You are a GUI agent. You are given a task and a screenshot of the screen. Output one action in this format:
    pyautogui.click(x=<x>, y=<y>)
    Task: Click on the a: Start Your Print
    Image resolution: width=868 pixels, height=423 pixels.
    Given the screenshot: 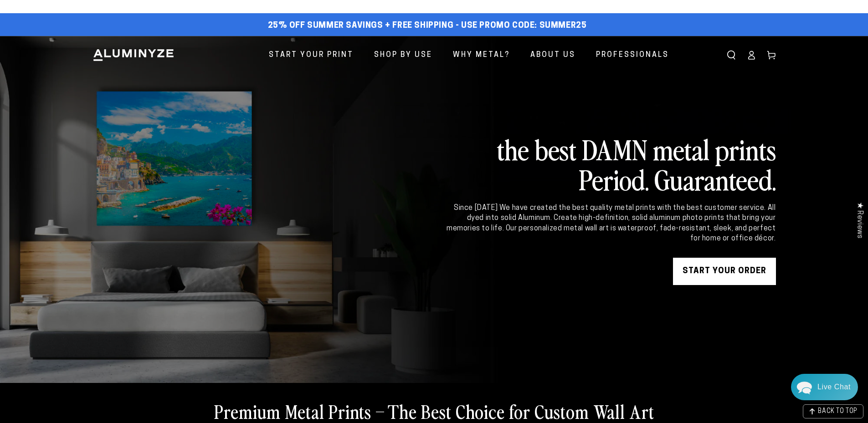 What is the action you would take?
    pyautogui.click(x=311, y=55)
    